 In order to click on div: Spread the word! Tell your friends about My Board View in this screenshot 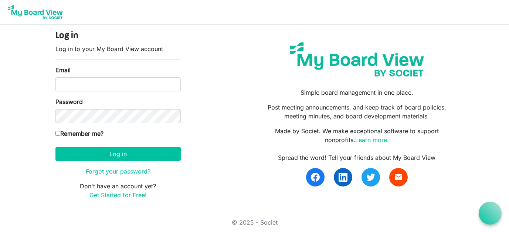, I will do `click(357, 158)`.